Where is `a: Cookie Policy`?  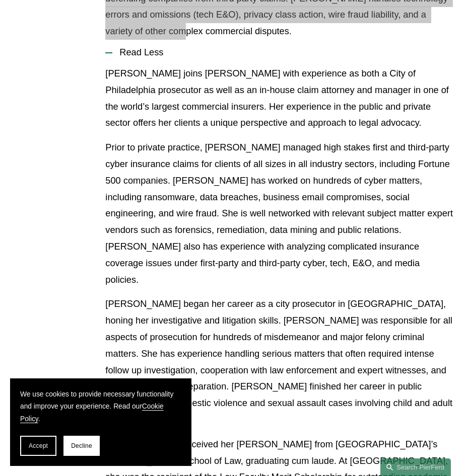 a: Cookie Policy is located at coordinates (92, 413).